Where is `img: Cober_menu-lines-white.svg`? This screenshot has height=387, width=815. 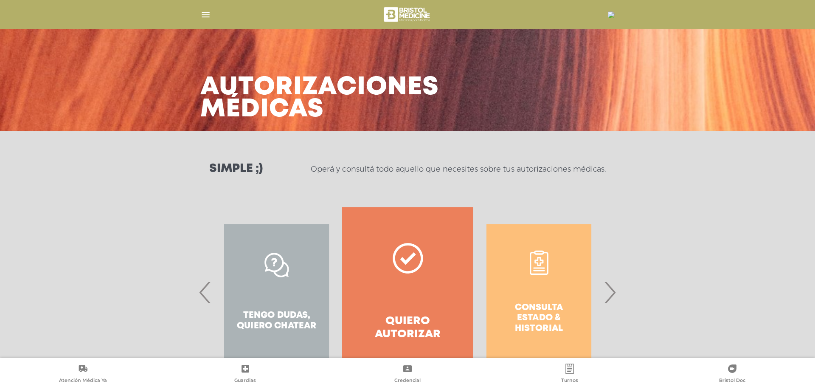
img: Cober_menu-lines-white.svg is located at coordinates (205, 14).